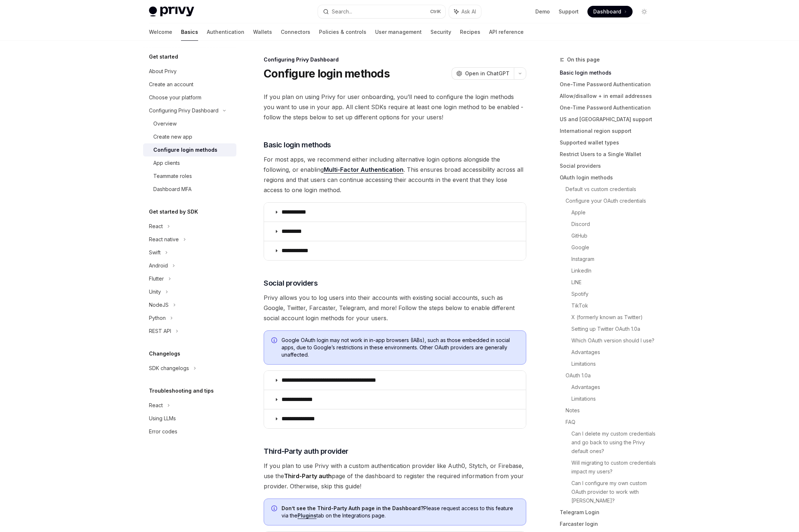 This screenshot has height=532, width=799. Describe the element at coordinates (382, 12) in the screenshot. I see `button: Search...CtrlK` at that location.